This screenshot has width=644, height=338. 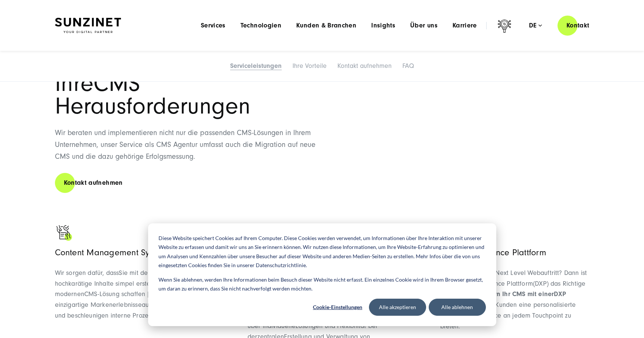 What do you see at coordinates (326, 26) in the screenshot?
I see `span: Kunden & Branchen` at bounding box center [326, 26].